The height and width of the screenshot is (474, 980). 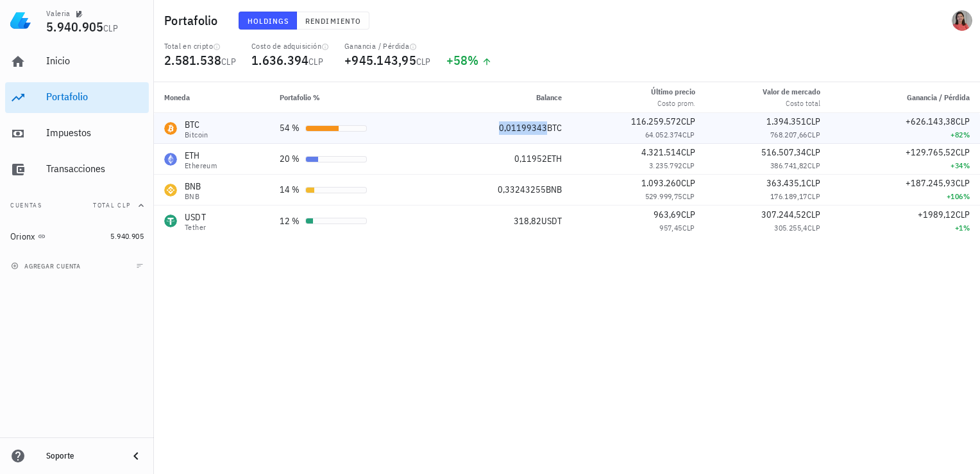 What do you see at coordinates (95, 97) in the screenshot?
I see `div: Portafolio` at bounding box center [95, 97].